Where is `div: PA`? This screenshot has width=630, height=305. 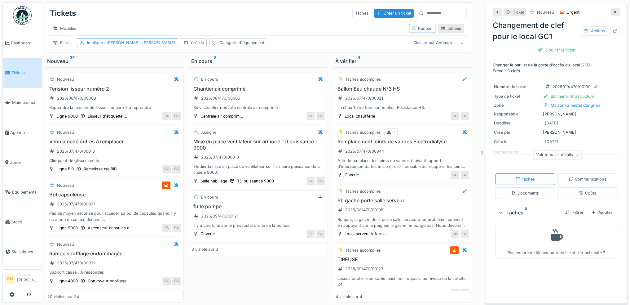
div: PA is located at coordinates (167, 116).